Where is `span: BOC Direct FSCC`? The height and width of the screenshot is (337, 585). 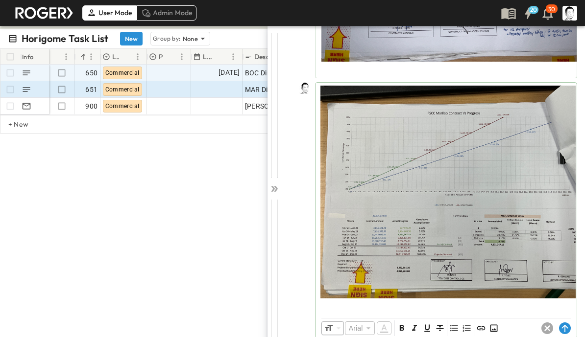 span: BOC Direct FSCC is located at coordinates (272, 73).